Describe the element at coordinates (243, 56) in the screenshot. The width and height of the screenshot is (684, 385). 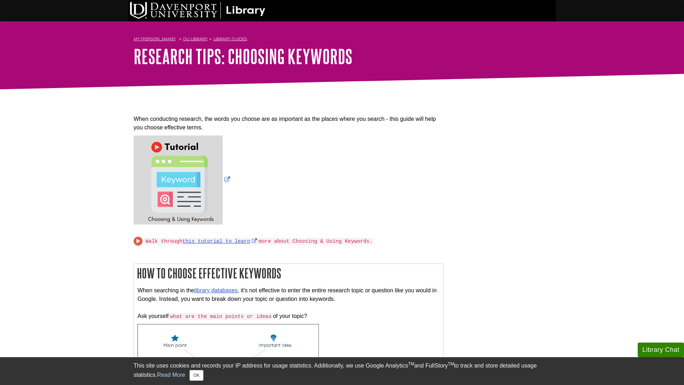
I see `a: Research Tips: Choosing Keywords` at that location.